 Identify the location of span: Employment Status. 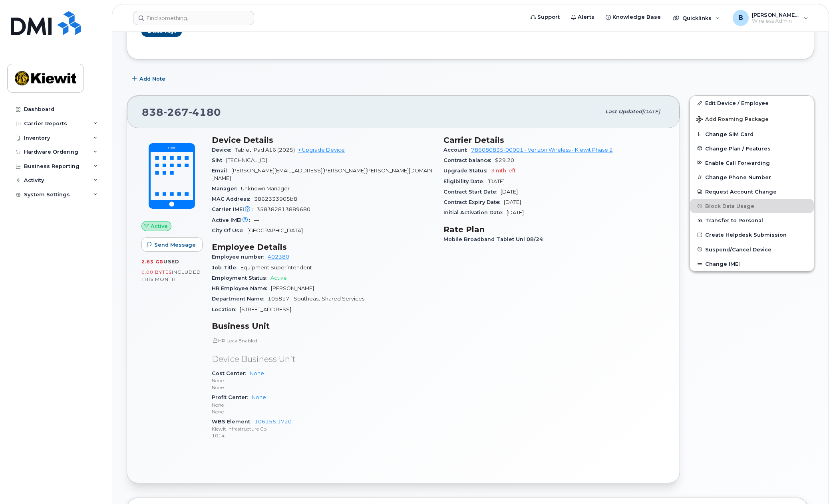
(241, 278).